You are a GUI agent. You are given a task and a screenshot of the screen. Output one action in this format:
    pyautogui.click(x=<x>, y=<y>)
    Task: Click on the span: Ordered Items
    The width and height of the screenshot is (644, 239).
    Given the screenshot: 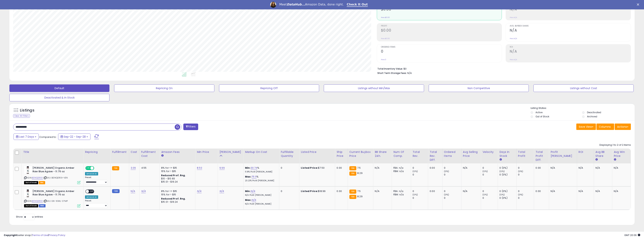 What is the action you would take?
    pyautogui.click(x=441, y=47)
    